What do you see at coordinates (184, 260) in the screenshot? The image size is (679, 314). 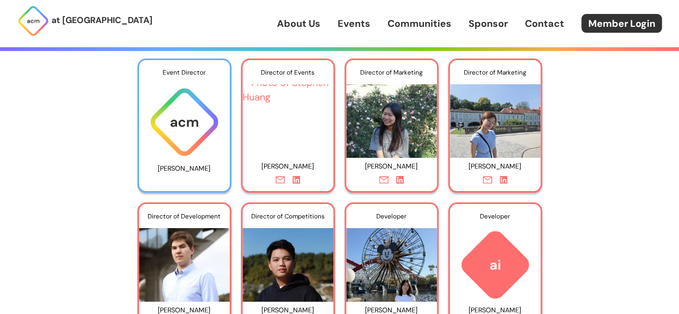 I see `img: Photo of Scott Semtner` at bounding box center [184, 260].